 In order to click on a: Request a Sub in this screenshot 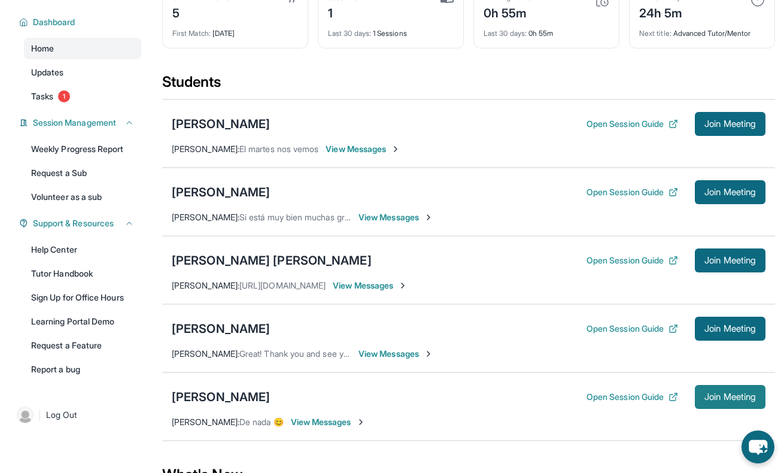, I will do `click(83, 173)`.